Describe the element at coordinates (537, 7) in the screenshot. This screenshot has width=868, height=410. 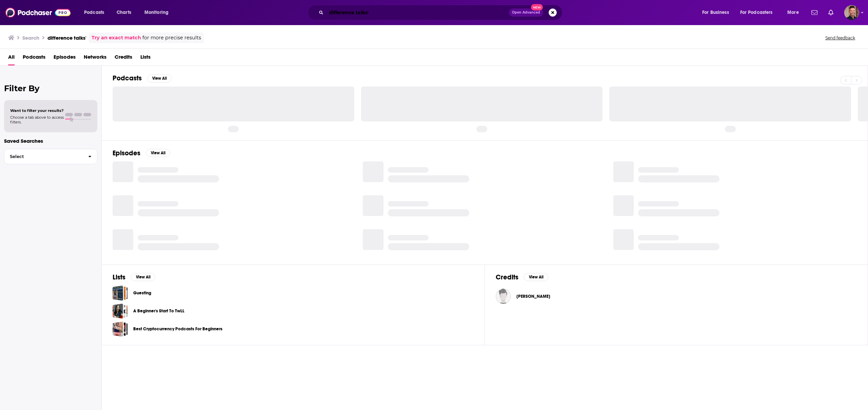
I see `span: New` at that location.